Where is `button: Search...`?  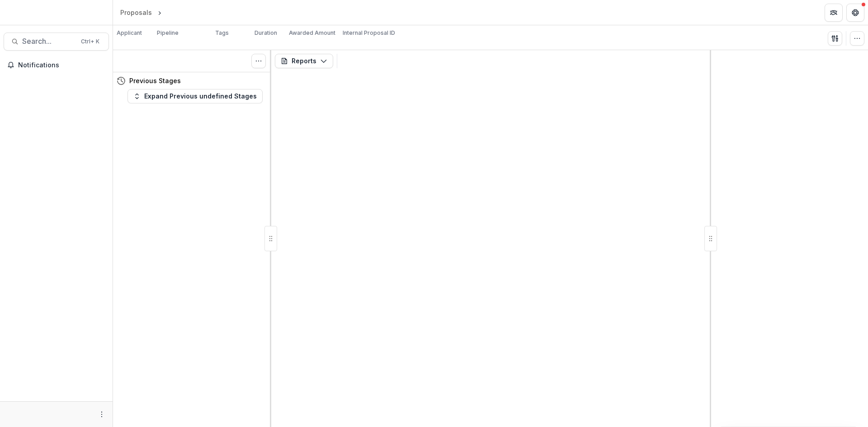
button: Search... is located at coordinates (56, 42).